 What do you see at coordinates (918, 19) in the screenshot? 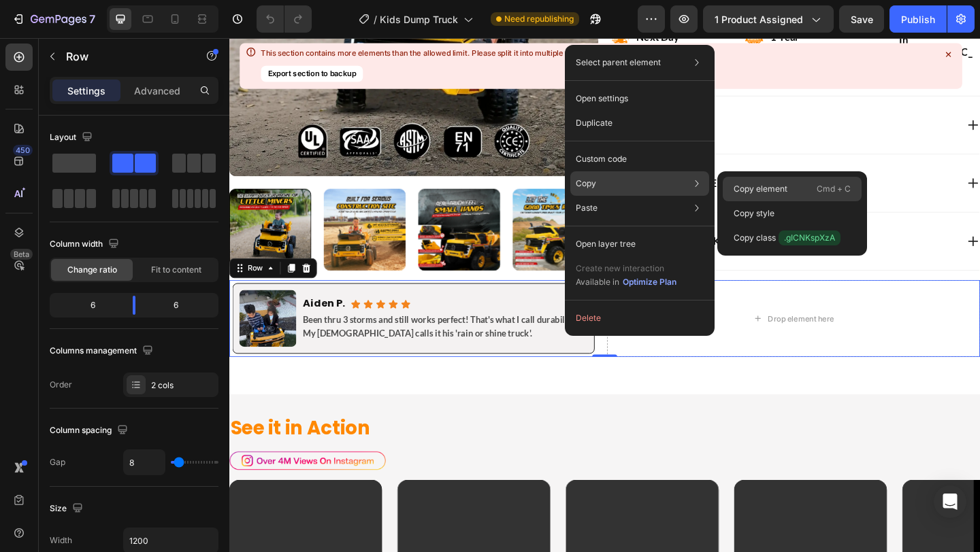
I see `button: Publish` at bounding box center [918, 19].